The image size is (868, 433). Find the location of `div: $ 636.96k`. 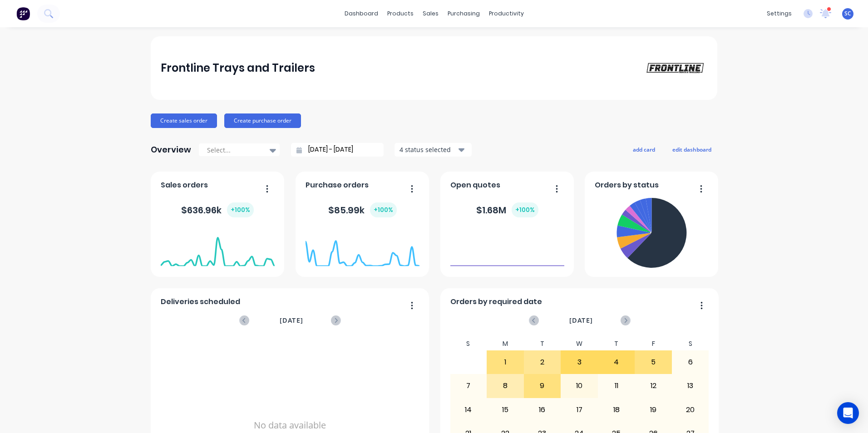

div: $ 636.96k is located at coordinates (218, 210).